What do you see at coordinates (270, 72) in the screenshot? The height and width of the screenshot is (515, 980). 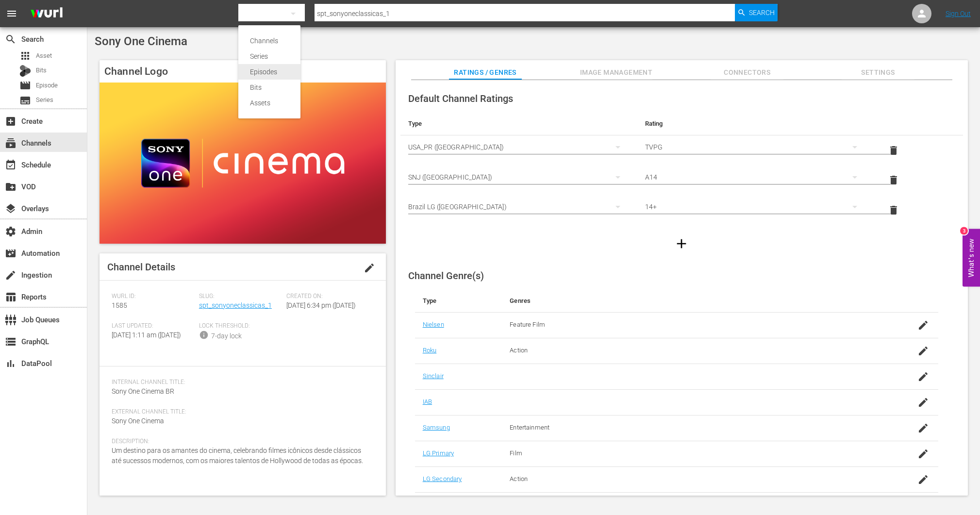 I see `div: Episodes` at bounding box center [270, 72].